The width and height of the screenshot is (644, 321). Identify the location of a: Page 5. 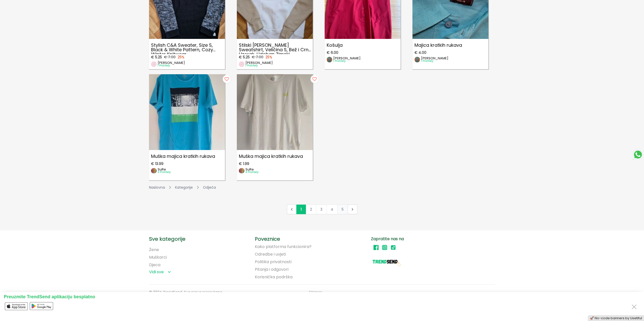
(343, 209).